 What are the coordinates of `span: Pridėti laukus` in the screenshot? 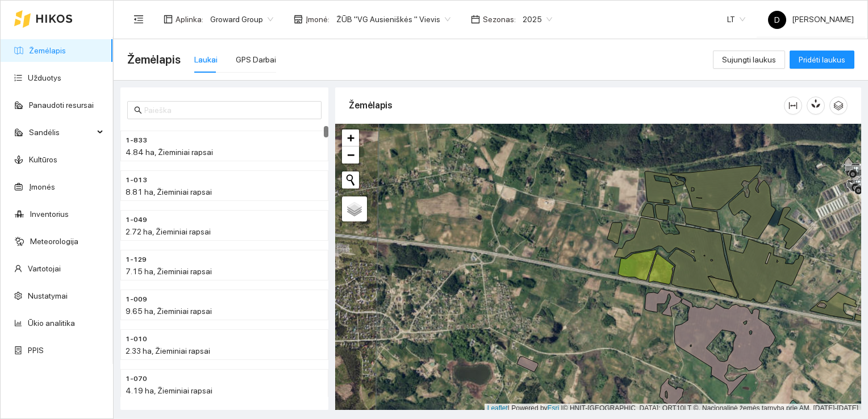 It's located at (822, 60).